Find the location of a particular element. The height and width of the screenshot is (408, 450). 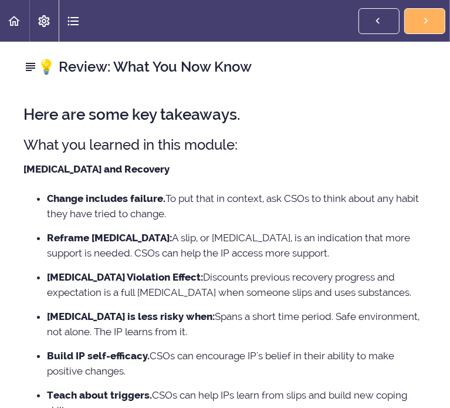

strong: Build IP self-efficacy. is located at coordinates (98, 356).